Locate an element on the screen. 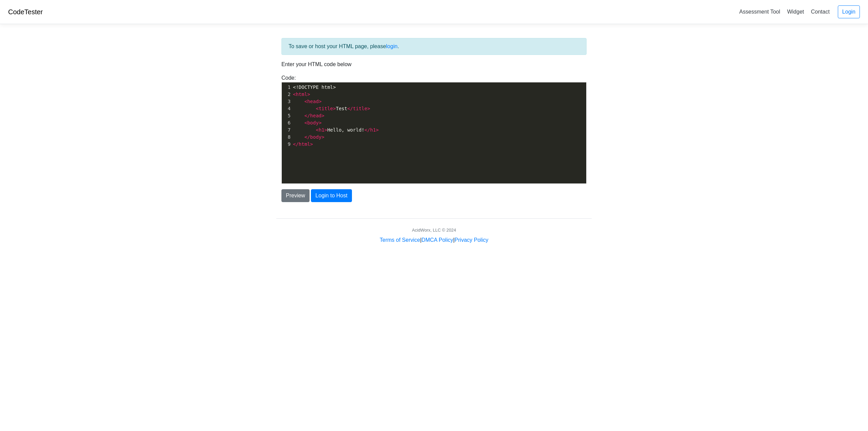  a: Terms of Service is located at coordinates (400, 240).